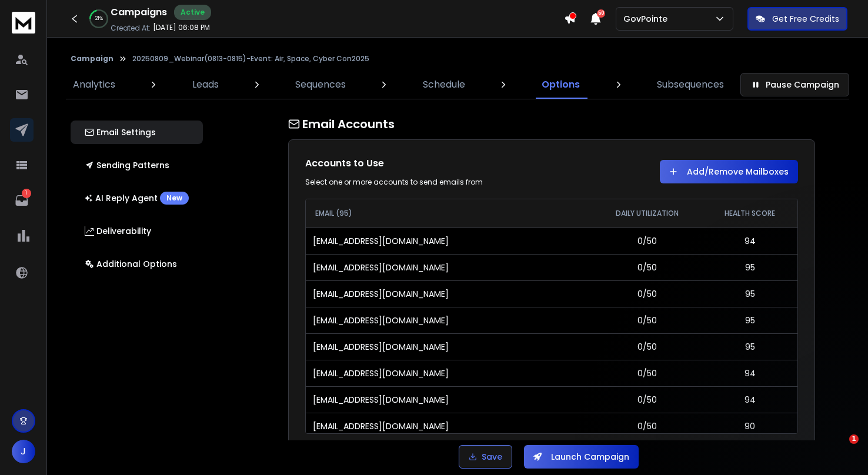 The image size is (868, 475). I want to click on a: Schedule, so click(444, 85).